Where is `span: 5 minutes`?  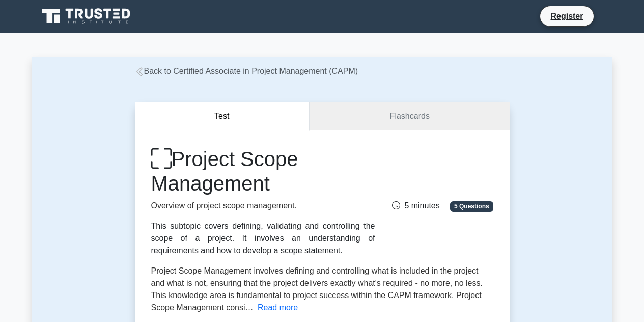
span: 5 minutes is located at coordinates (415, 205).